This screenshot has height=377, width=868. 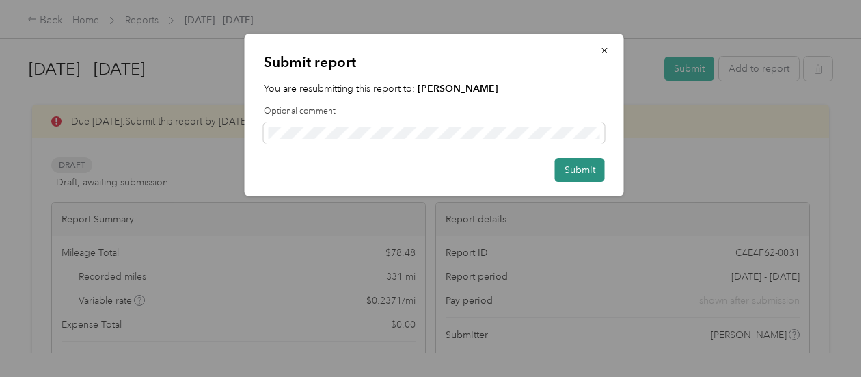 What do you see at coordinates (434, 88) in the screenshot?
I see `p: You are resubmitting this report to:` at bounding box center [434, 88].